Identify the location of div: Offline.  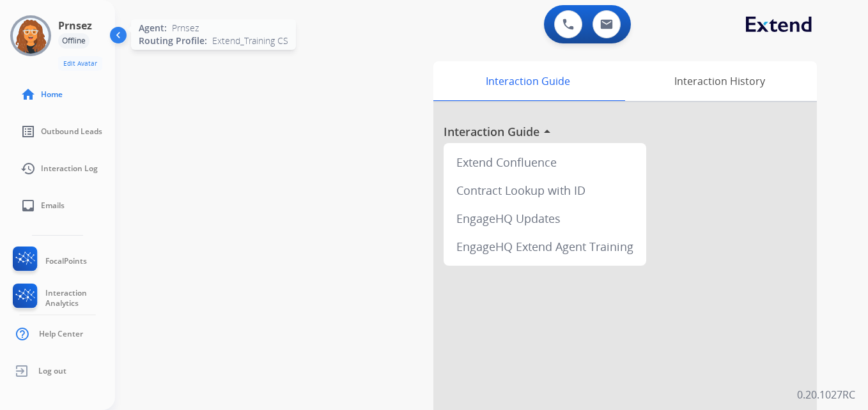
(73, 41).